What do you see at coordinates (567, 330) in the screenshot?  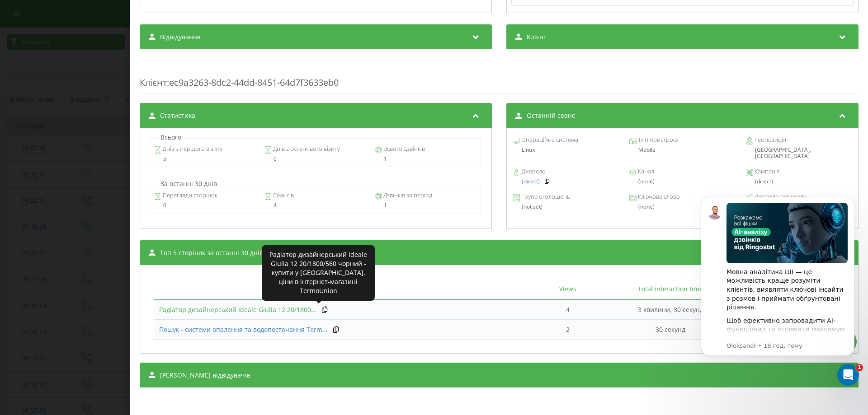 I see `td: 2` at bounding box center [567, 330].